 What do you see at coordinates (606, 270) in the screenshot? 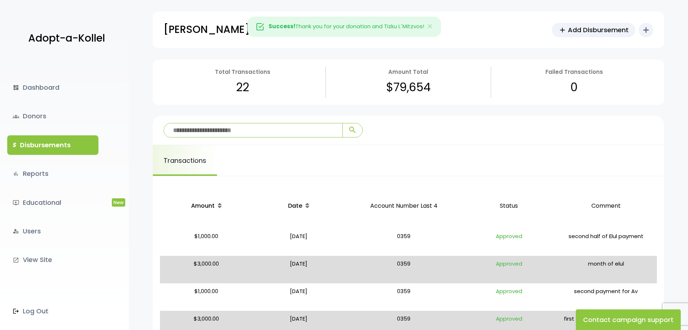
I see `p: month of elul` at bounding box center [606, 270].